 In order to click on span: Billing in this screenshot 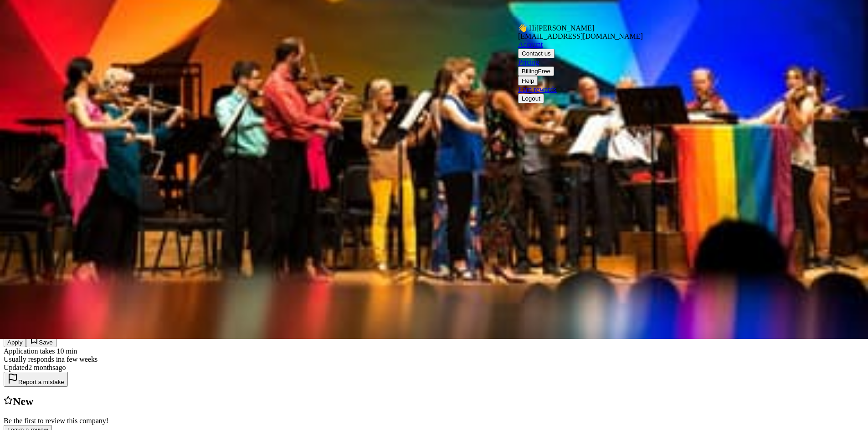, I will do `click(536, 71)`.